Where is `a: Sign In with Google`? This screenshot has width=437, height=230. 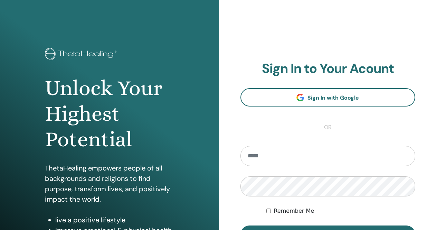 a: Sign In with Google is located at coordinates (328, 97).